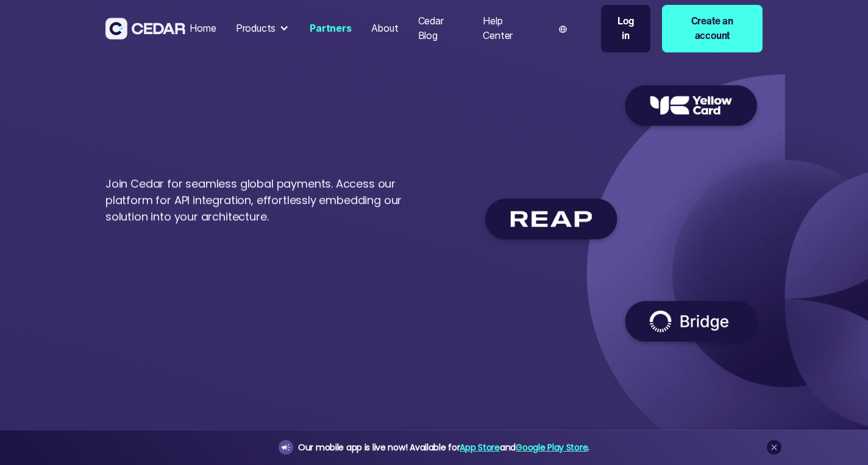  Describe the element at coordinates (203, 29) in the screenshot. I see `a: Home` at that location.